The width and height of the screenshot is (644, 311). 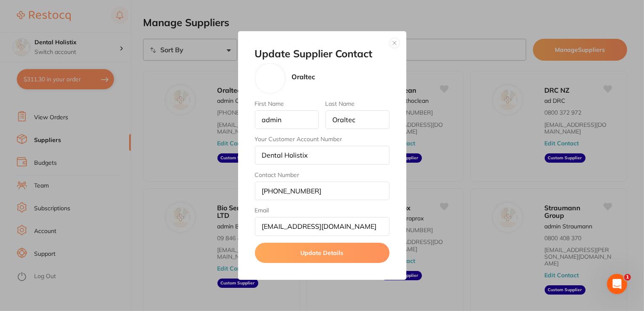 What do you see at coordinates (322, 210) in the screenshot?
I see `label: Email` at bounding box center [322, 210].